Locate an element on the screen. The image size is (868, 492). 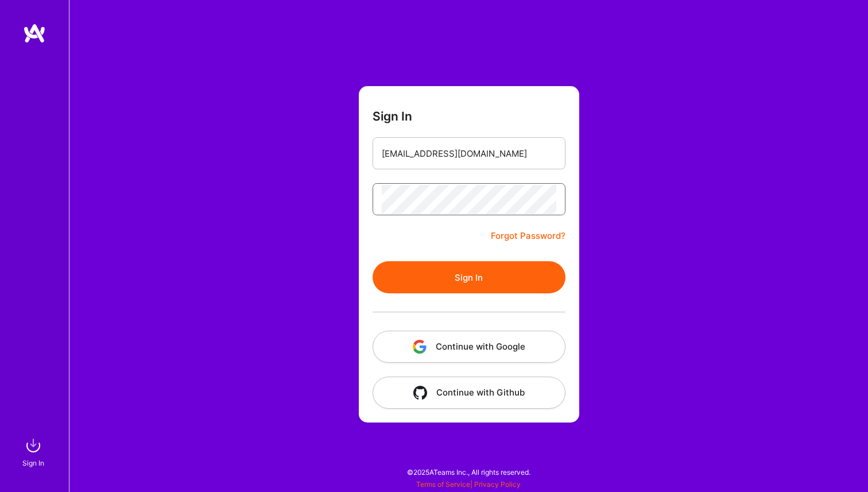
div: Sign In is located at coordinates (33, 463).